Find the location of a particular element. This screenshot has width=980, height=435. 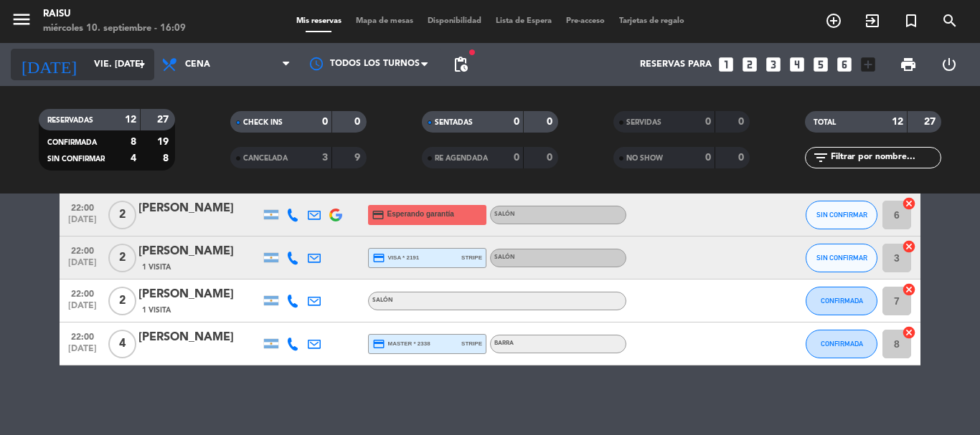

span: master * 2338 is located at coordinates (401, 344).